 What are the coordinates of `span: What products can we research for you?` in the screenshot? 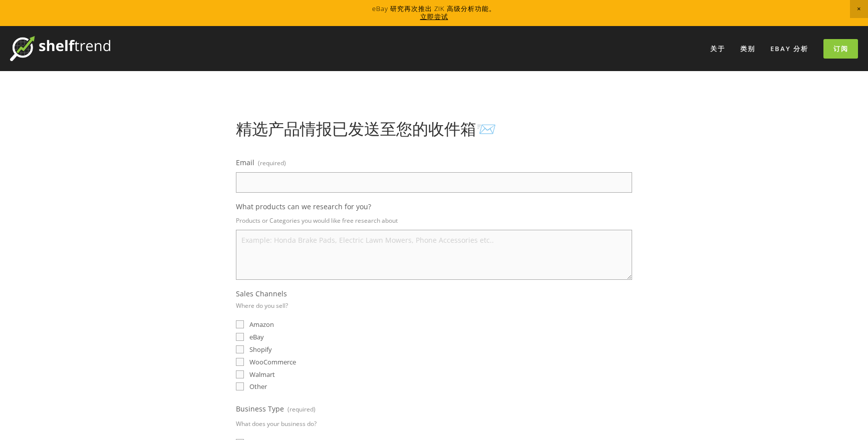 It's located at (304, 206).